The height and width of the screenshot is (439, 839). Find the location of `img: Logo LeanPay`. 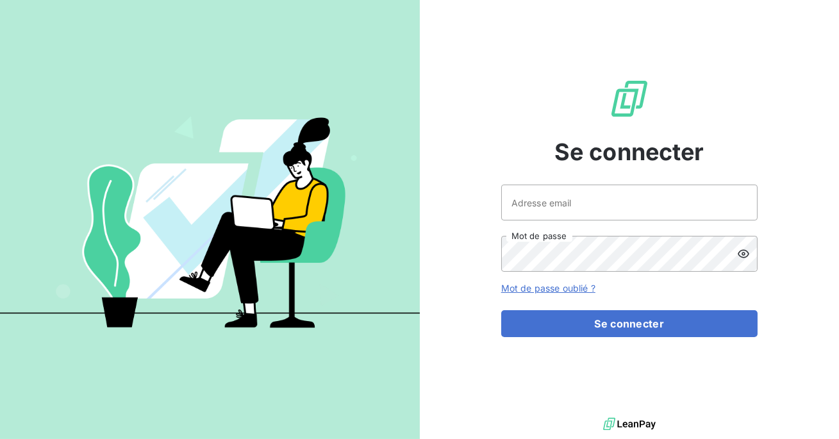

img: Logo LeanPay is located at coordinates (629, 99).